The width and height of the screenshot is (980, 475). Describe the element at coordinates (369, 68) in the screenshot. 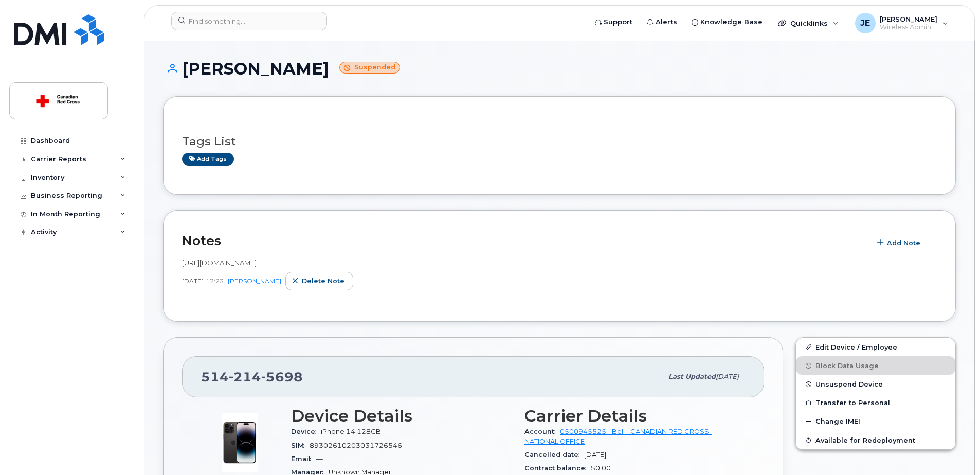

I see `small: Suspended` at that location.